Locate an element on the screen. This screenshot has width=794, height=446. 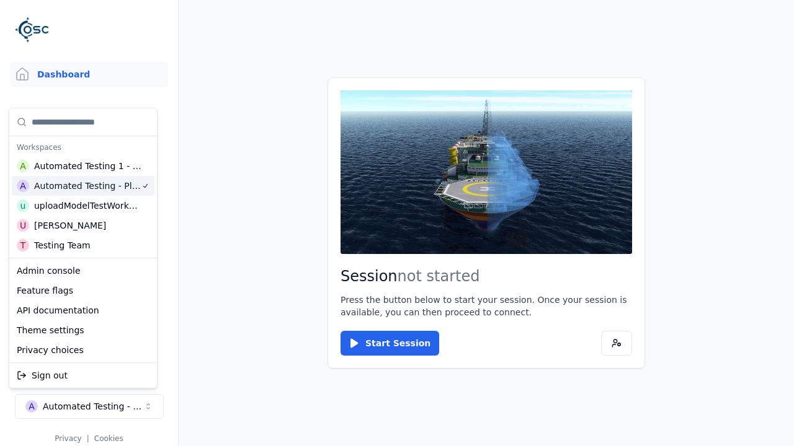
div: API documentation is located at coordinates (83, 311).